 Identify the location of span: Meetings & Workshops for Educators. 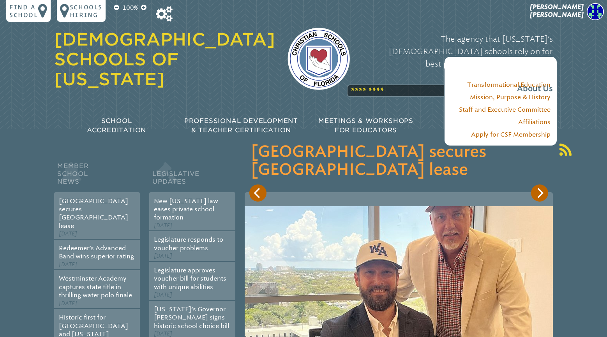
(366, 125).